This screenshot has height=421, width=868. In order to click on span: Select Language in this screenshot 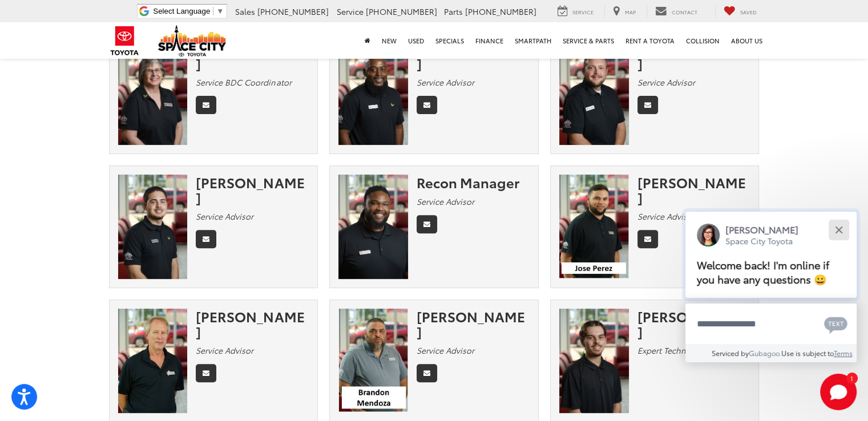, I will do `click(182, 10)`.